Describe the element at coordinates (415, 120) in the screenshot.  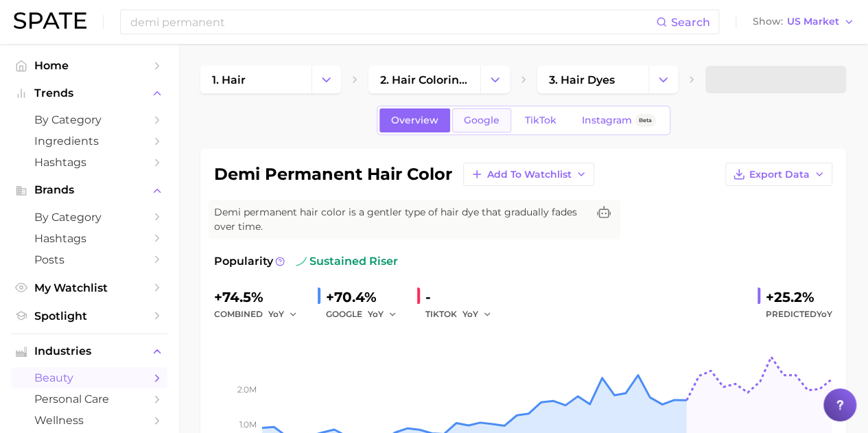
I see `span: Overview` at that location.